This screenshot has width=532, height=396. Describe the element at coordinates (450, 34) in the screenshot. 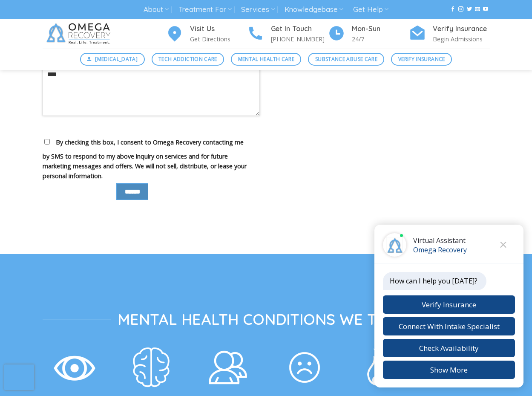

I see `a: Verify Insurance Begin Admissions` at that location.